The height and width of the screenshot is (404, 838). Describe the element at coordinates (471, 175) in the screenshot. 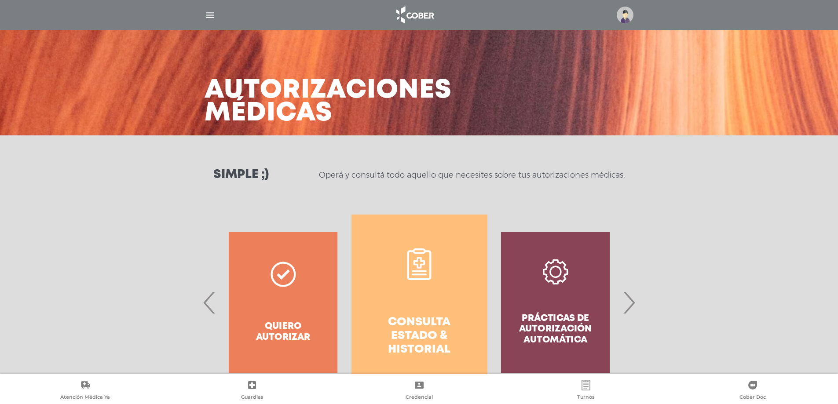

I see `p: Operá y consultá todo aquello que necesites sobre tus autorizaciones médicas.` at that location.